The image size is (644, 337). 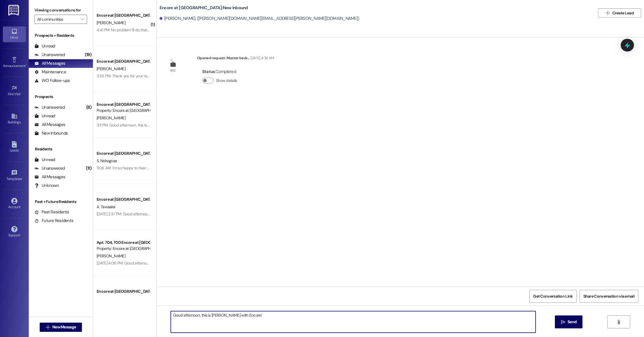 I want to click on a: Account, so click(x=14, y=204).